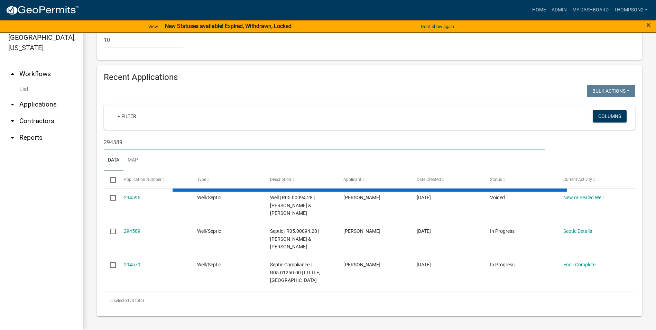 The image size is (656, 330). What do you see at coordinates (142, 179) in the screenshot?
I see `span: Application Number` at bounding box center [142, 179].